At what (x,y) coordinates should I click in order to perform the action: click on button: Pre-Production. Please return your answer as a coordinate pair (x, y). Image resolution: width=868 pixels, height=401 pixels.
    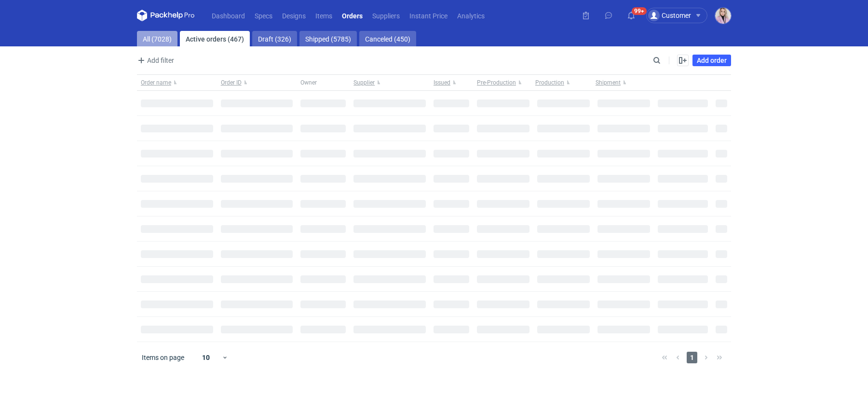
    Looking at the image, I should click on (503, 83).